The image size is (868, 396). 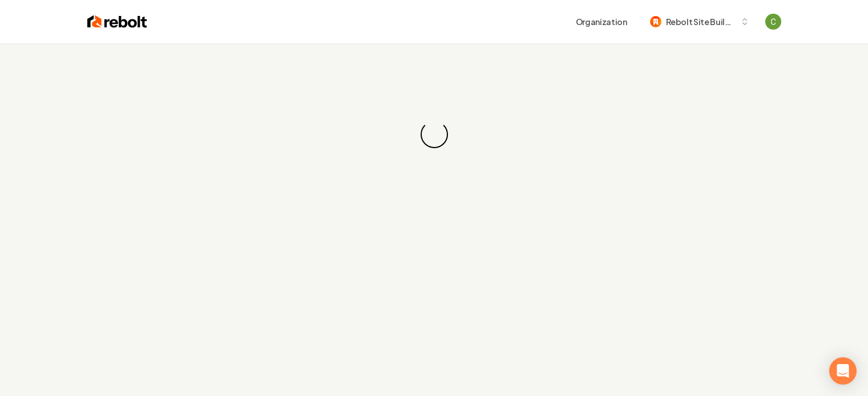 I want to click on div: Open Intercom Messenger, so click(x=843, y=371).